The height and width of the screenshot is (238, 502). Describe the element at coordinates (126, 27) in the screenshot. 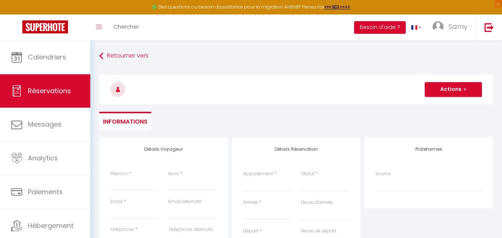

I see `a: Chercher` at that location.